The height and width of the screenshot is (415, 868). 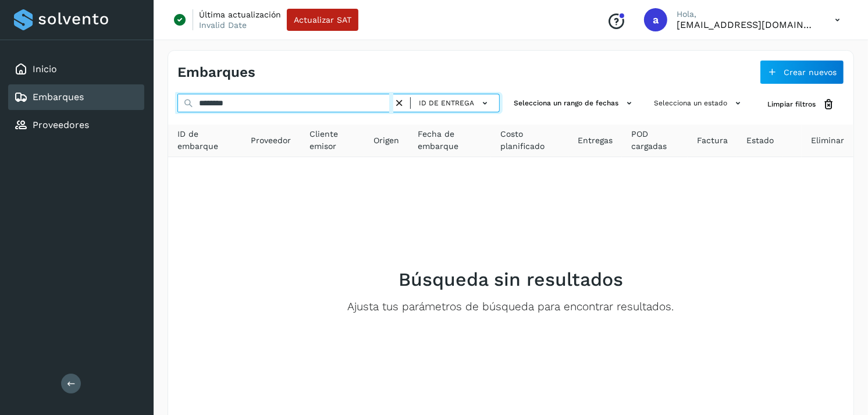 What do you see at coordinates (271, 140) in the screenshot?
I see `span: Proveedor` at bounding box center [271, 140].